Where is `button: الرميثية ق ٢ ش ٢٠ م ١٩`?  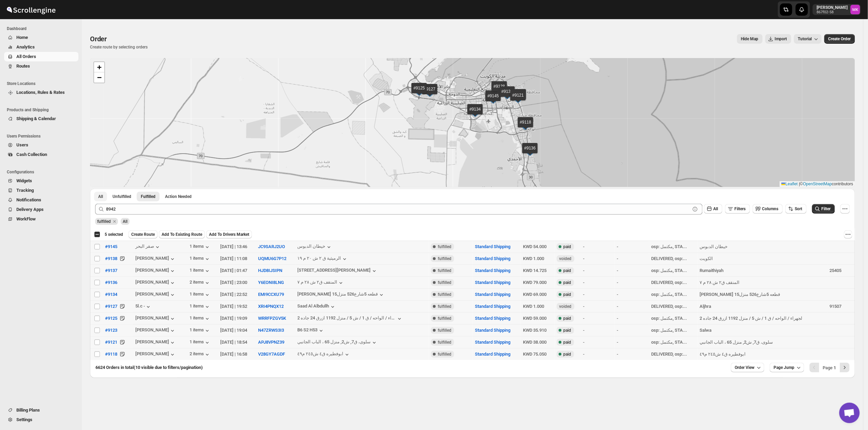
button: الرميثية ق ٢ ش ٢٠ م ١٩ is located at coordinates (323, 259).